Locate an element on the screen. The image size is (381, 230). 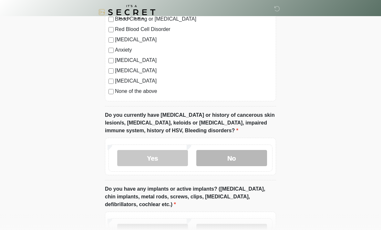
img: It's A Secret Med Spa Logo is located at coordinates (127, 12).